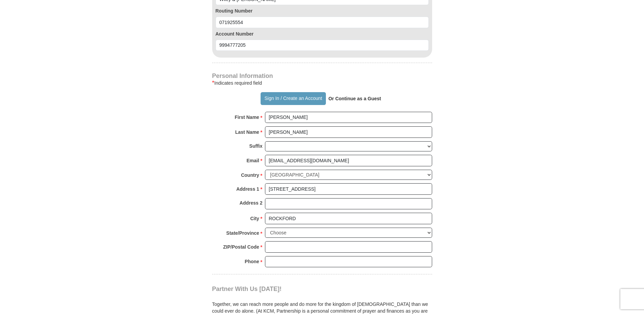 The image size is (644, 314). Describe the element at coordinates (256, 146) in the screenshot. I see `strong: Suffix` at that location.